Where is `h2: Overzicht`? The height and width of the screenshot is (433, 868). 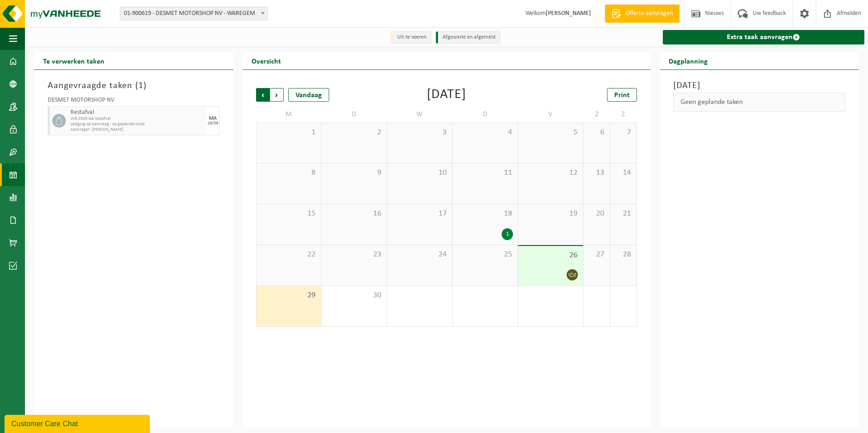 h2: Overzicht is located at coordinates (266, 60).